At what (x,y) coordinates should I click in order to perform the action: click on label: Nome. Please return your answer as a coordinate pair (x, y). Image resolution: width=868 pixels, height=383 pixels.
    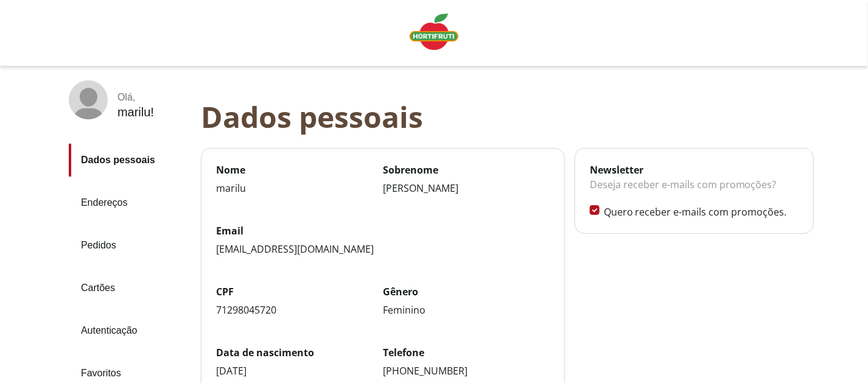
    Looking at the image, I should click on (299, 170).